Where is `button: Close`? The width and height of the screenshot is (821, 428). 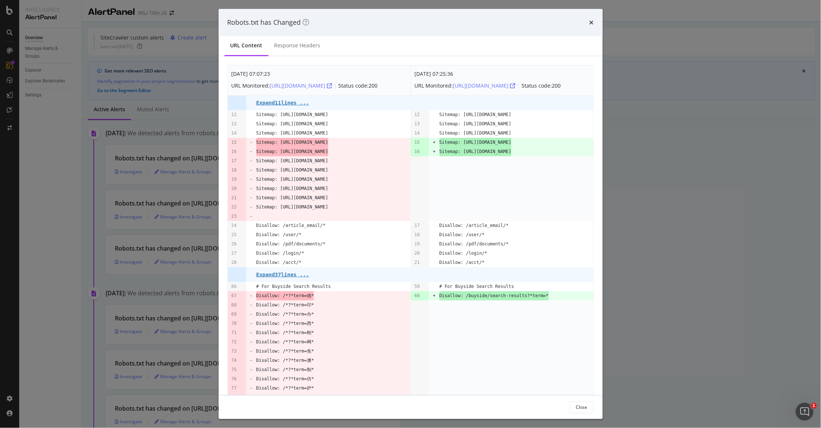
button: Close is located at coordinates (582, 407).